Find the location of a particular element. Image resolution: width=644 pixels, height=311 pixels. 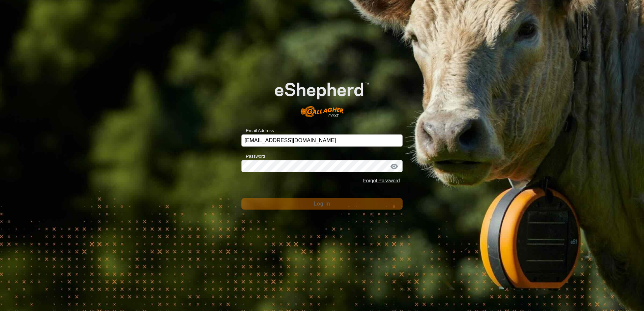

label: Email Address is located at coordinates (258, 131).